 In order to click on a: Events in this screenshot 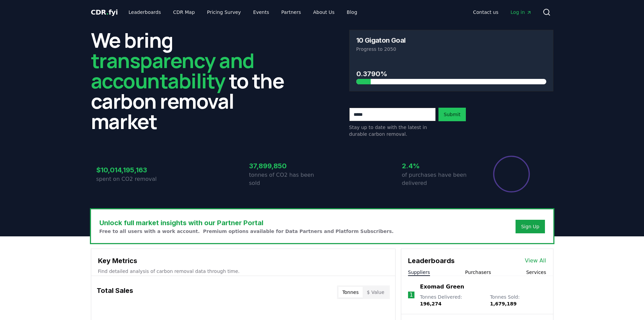, I will do `click(261, 12)`.